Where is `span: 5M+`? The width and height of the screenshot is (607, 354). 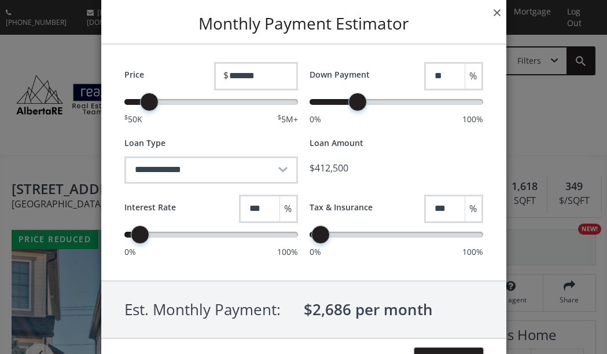
span: 5M+ is located at coordinates (288, 119).